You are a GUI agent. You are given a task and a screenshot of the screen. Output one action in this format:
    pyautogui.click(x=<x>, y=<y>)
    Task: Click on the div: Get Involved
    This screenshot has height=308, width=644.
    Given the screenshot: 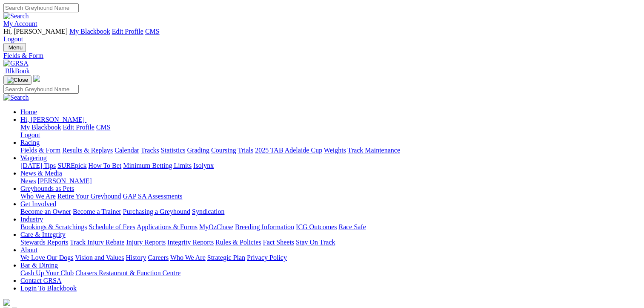 What is the action you would take?
    pyautogui.click(x=330, y=212)
    